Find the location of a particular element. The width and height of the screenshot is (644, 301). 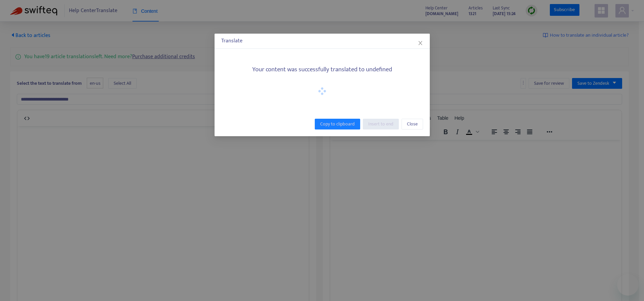

div: Translate is located at coordinates (322, 41).